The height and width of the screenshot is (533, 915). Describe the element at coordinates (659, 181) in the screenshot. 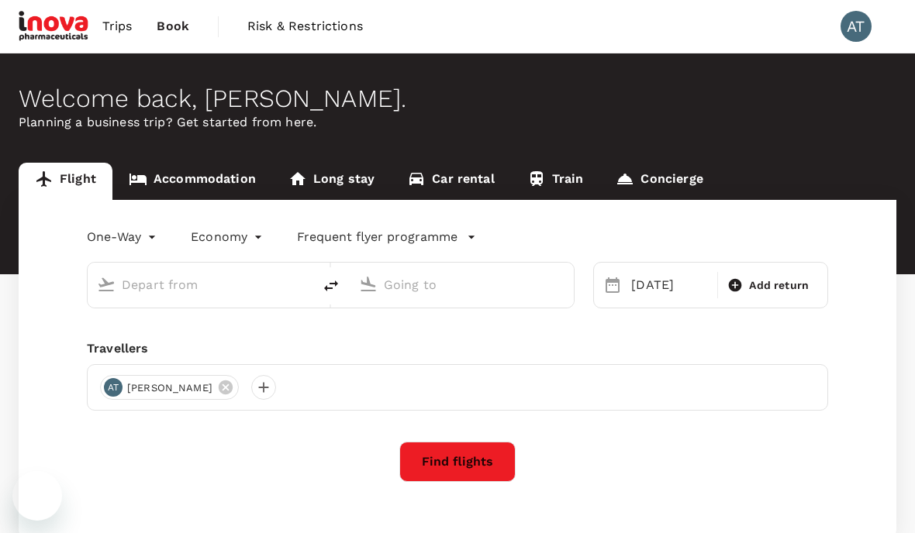

I see `a: Concierge` at that location.